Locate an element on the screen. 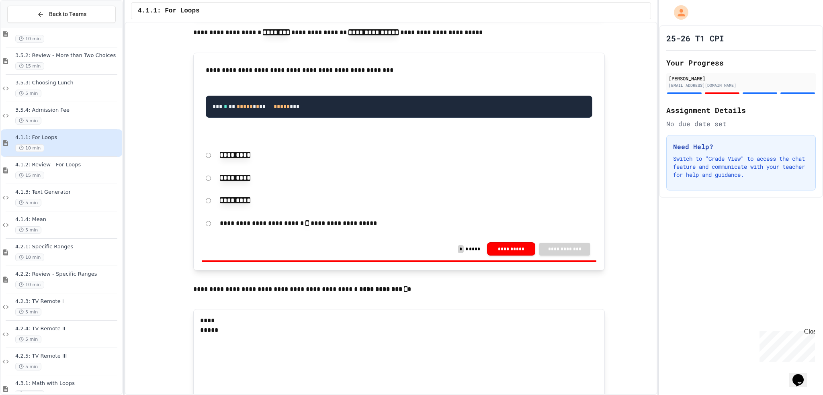  span: 4.1.3: Text Generator is located at coordinates (68, 192).